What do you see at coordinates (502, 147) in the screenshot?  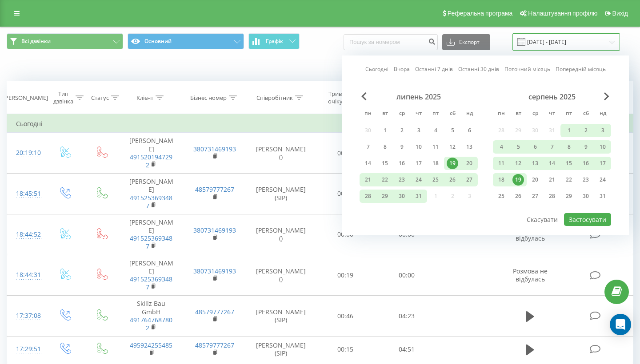 I see `div: пн 4 серп 2025 р.` at bounding box center [502, 147].